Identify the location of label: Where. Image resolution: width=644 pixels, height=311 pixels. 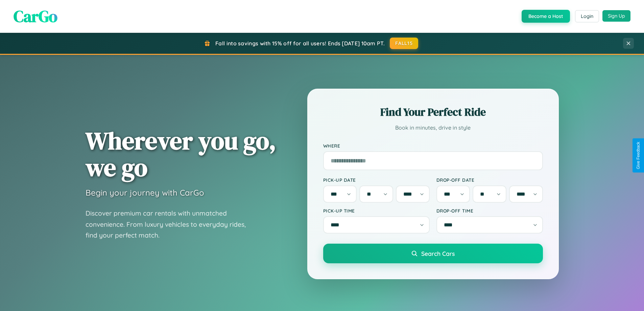
(433, 145).